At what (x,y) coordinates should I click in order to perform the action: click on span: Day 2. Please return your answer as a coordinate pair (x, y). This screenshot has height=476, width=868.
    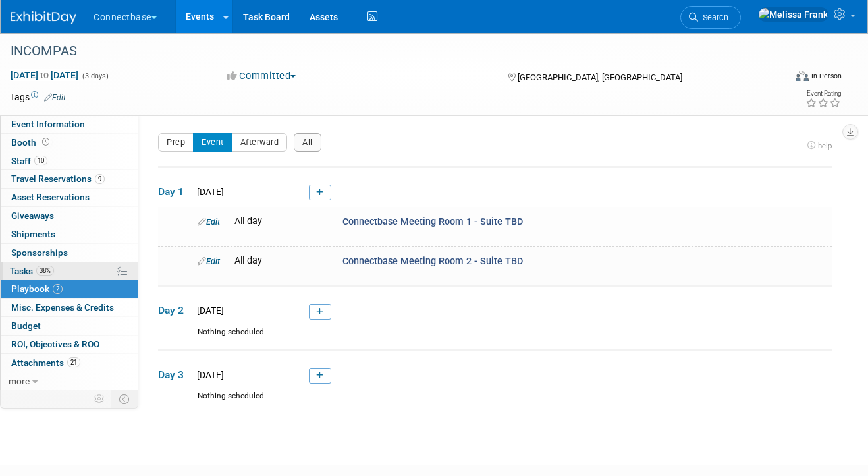
    Looking at the image, I should click on (175, 310).